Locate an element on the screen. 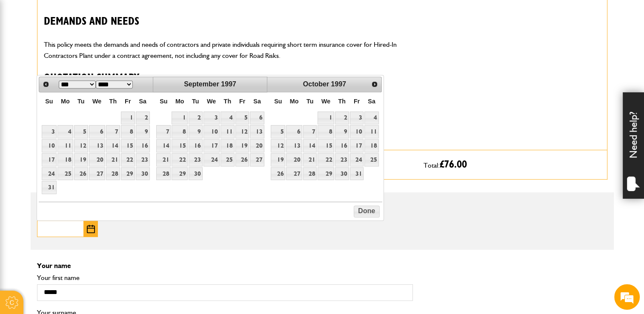  span: Next is located at coordinates (375, 84).